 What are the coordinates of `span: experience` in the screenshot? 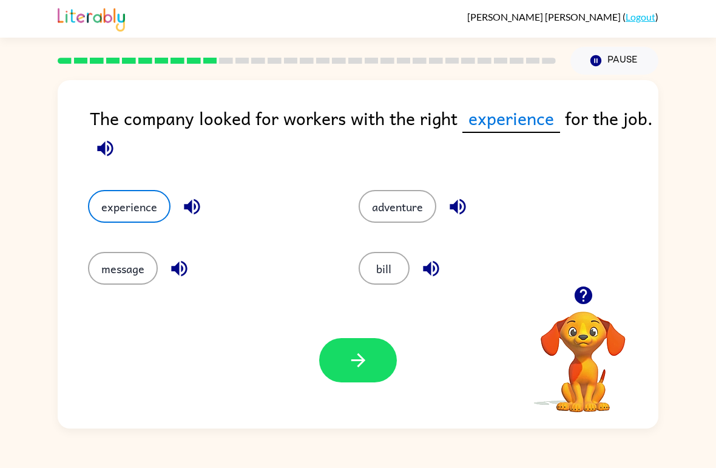 It's located at (511, 118).